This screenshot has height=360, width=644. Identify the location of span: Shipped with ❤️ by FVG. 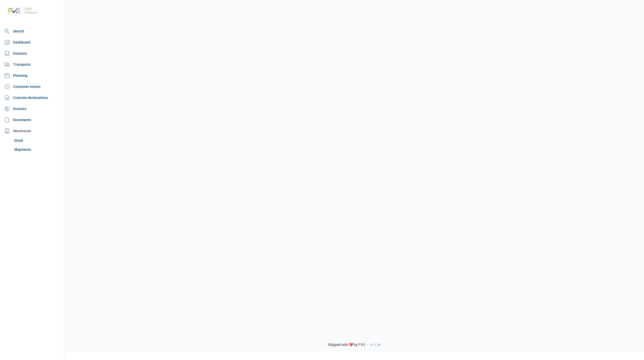
(347, 345).